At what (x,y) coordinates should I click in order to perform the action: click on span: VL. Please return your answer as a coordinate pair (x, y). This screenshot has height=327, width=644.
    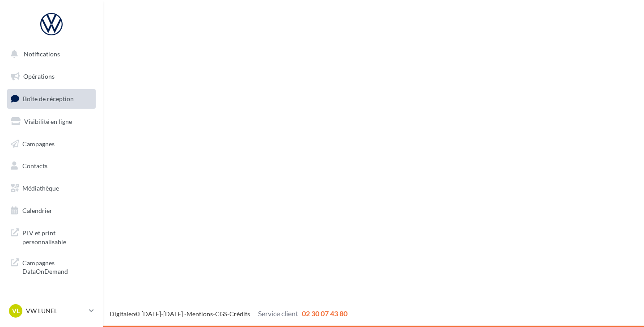
    Looking at the image, I should click on (15, 311).